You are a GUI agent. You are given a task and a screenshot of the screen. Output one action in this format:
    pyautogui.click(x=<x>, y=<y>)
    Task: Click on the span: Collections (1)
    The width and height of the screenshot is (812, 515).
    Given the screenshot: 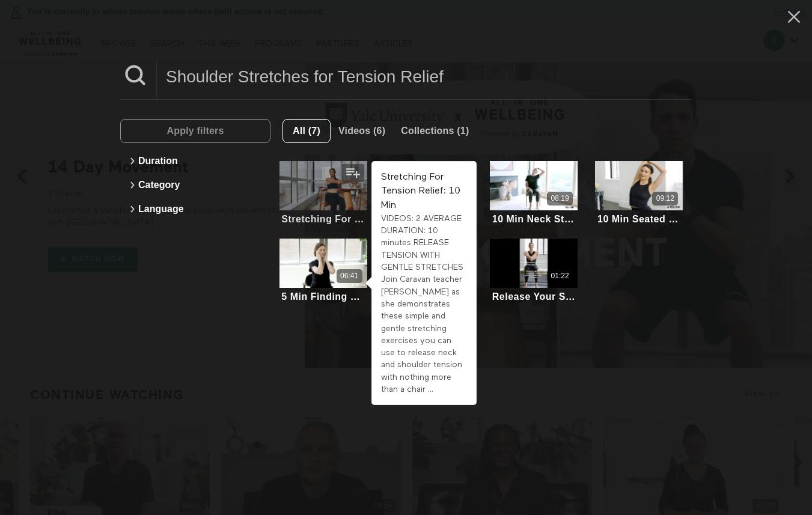 What is the action you would take?
    pyautogui.click(x=434, y=130)
    